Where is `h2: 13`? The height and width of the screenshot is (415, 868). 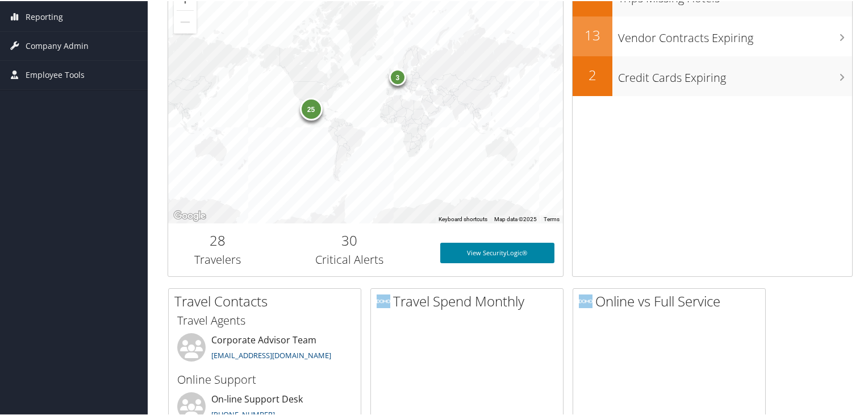
h2: 13 is located at coordinates (593, 34).